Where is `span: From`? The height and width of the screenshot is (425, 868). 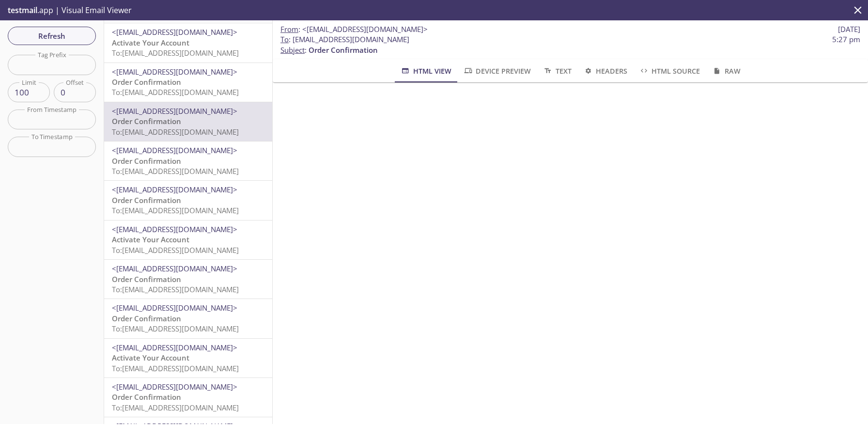
span: From is located at coordinates (289, 29).